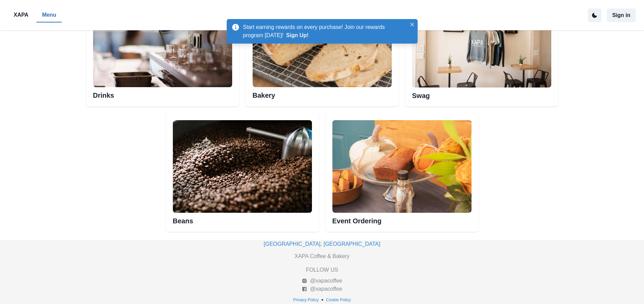 This screenshot has width=644, height=304. What do you see at coordinates (242, 173) in the screenshot?
I see `div: Beans` at bounding box center [242, 173].